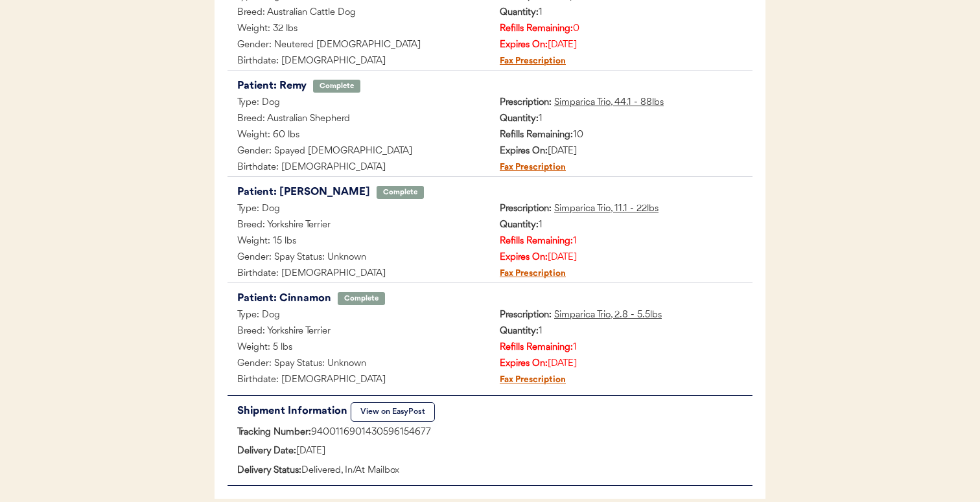  What do you see at coordinates (358, 348) in the screenshot?
I see `div: Weight: 5 lbs` at bounding box center [358, 348].